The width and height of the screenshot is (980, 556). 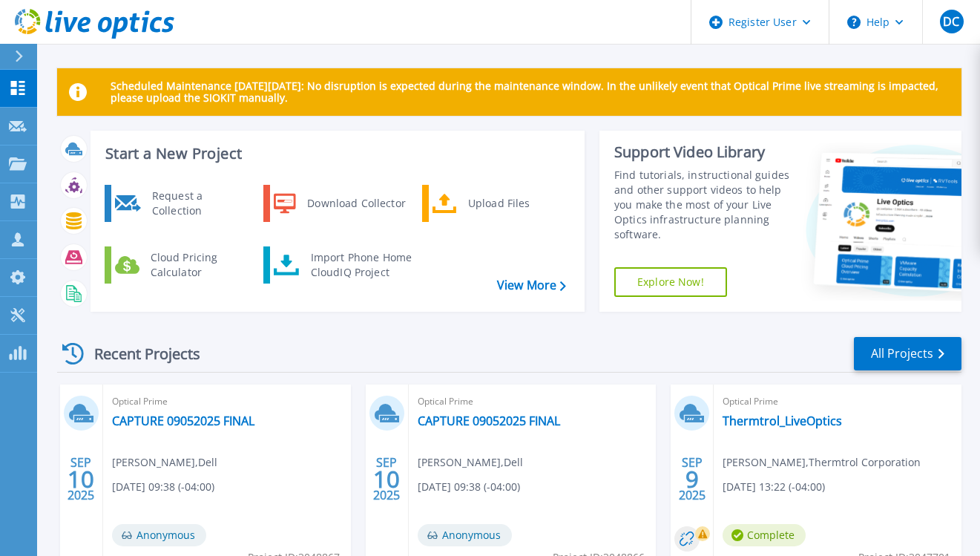 I want to click on a: Cloud Pricing Calculator, so click(x=181, y=265).